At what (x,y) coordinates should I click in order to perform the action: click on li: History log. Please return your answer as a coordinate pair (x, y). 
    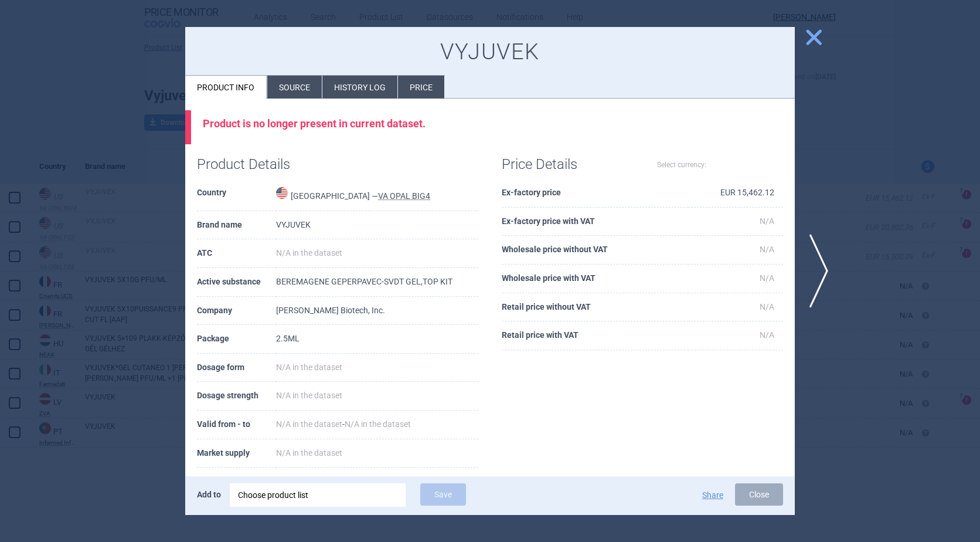
    Looking at the image, I should click on (360, 87).